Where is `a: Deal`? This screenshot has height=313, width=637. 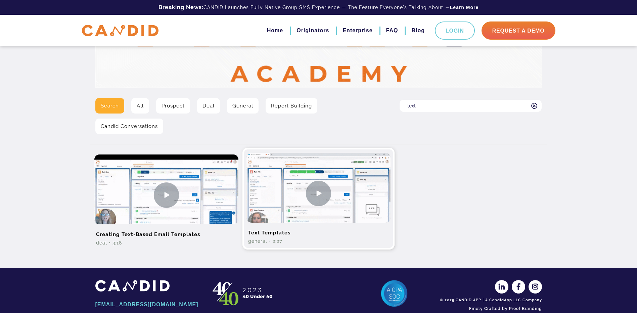 a: Deal is located at coordinates (209, 106).